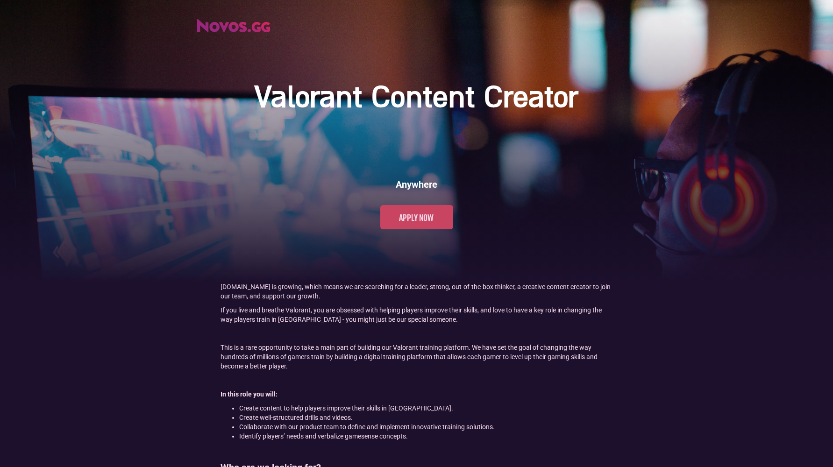  Describe the element at coordinates (426, 418) in the screenshot. I see `li: Create well-structured drills and videos.` at that location.